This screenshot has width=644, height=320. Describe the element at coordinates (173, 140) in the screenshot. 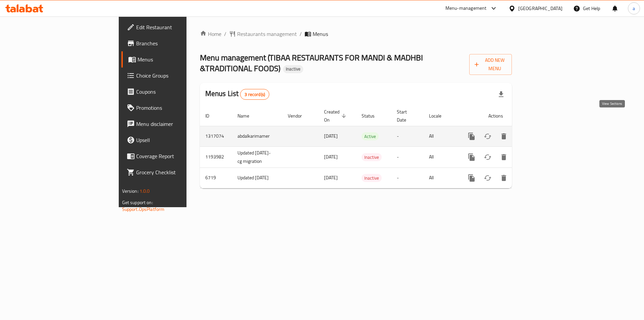

I see `a: Upsell` at that location.